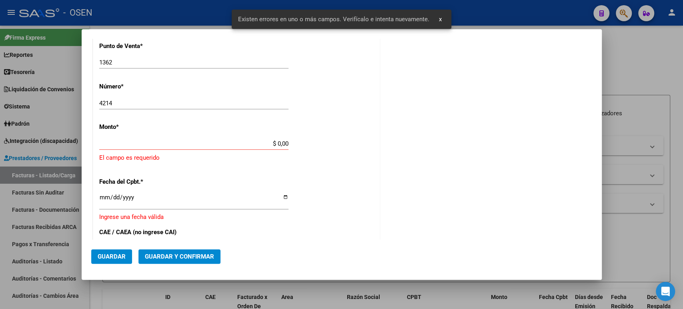 The width and height of the screenshot is (683, 309). What do you see at coordinates (140, 127) in the screenshot?
I see `p: Monto` at bounding box center [140, 127].